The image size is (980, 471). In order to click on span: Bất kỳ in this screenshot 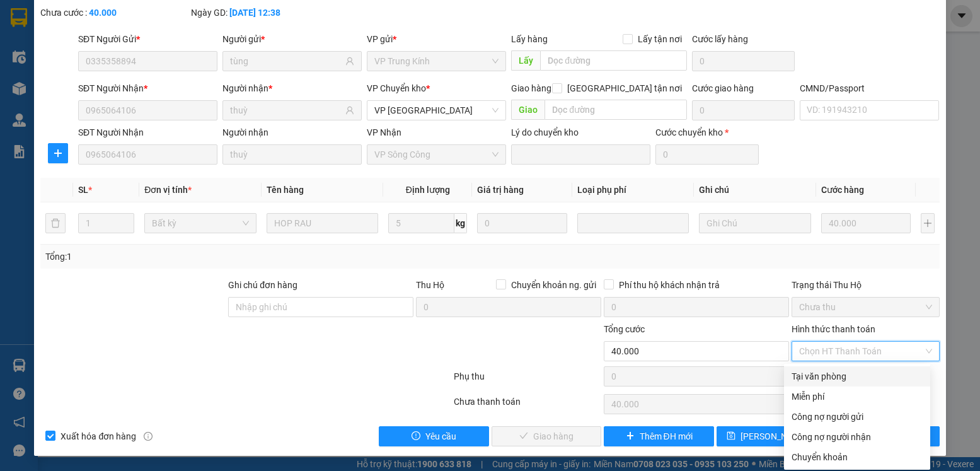, I will do `click(201, 223)`.